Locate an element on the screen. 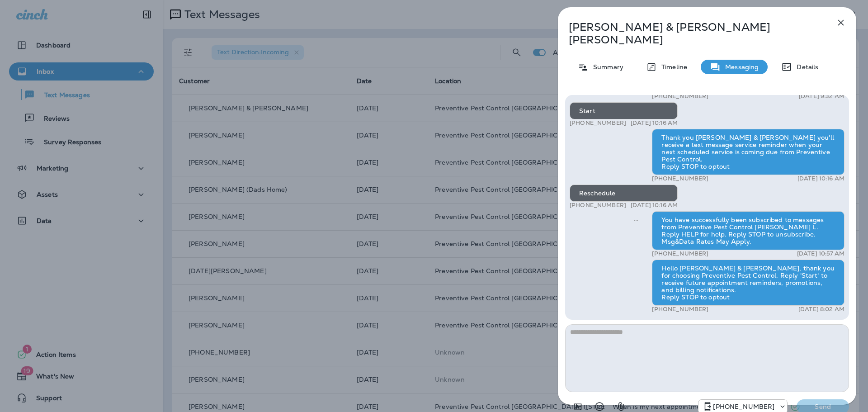 The image size is (868, 412). p: Messaging is located at coordinates (739, 67).